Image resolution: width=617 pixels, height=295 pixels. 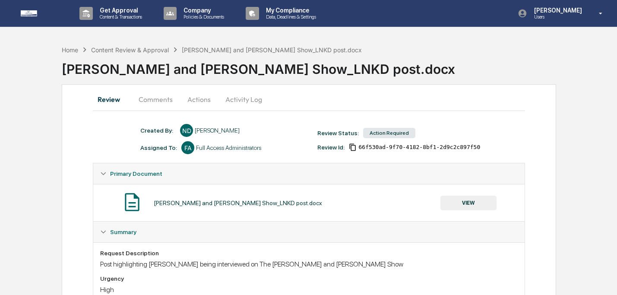 I want to click on p: Policies & Documents, so click(x=202, y=17).